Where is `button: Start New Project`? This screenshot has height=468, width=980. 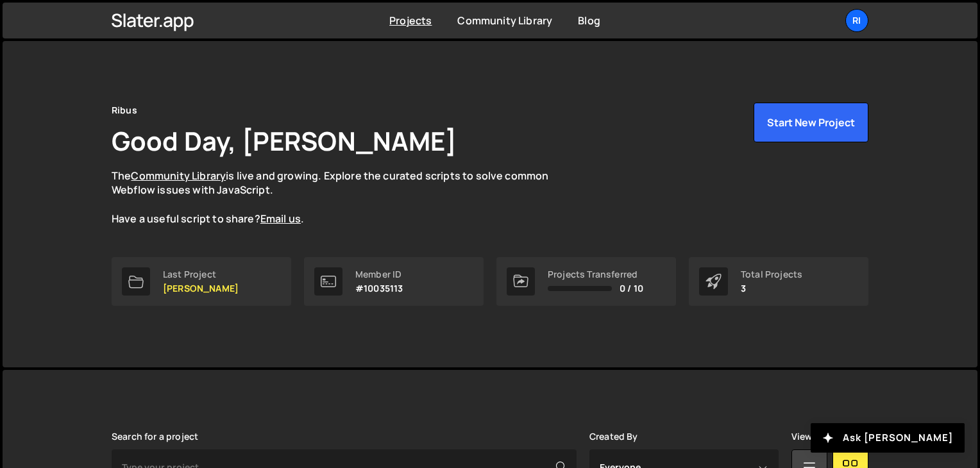
button: Start New Project is located at coordinates (811, 122).